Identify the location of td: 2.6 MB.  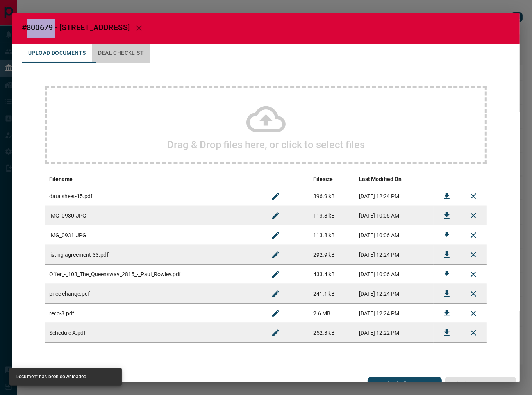
(332, 313).